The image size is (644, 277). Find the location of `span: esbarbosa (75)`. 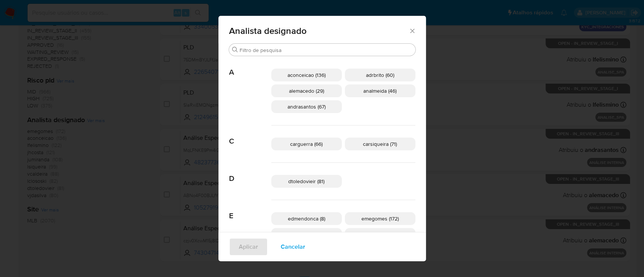

span: esbarbosa (75) is located at coordinates (306, 234).